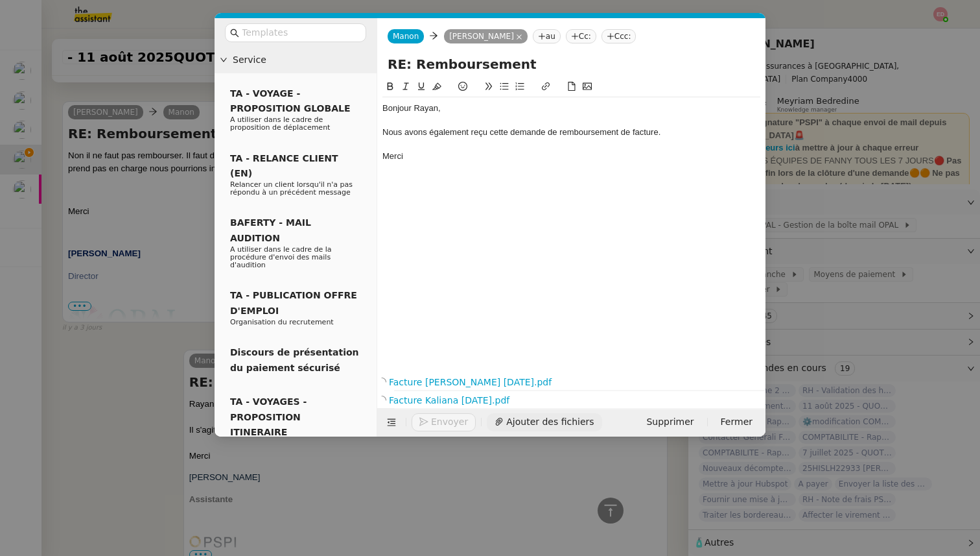 The width and height of the screenshot is (980, 556). Describe the element at coordinates (302, 59) in the screenshot. I see `span: Service` at that location.